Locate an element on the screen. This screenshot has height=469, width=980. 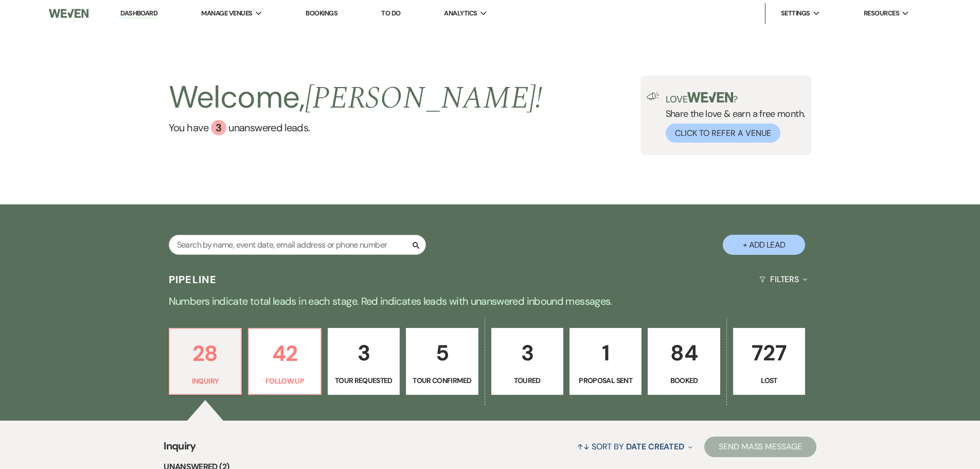
a: 5Tour Confirmed is located at coordinates (442, 362).